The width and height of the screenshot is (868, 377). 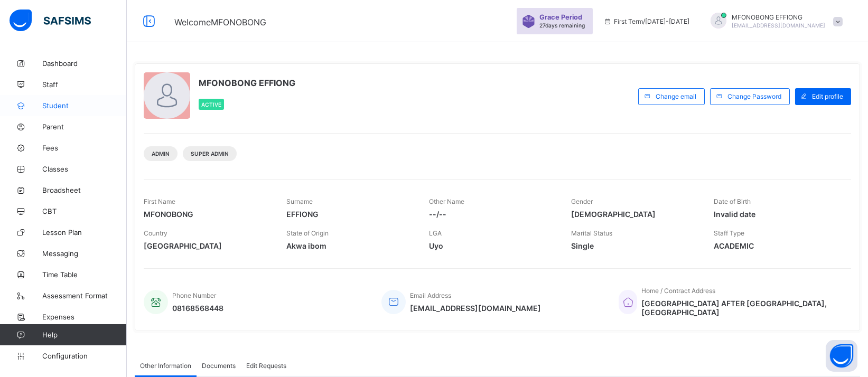 What do you see at coordinates (592, 233) in the screenshot?
I see `span: Marital Status` at bounding box center [592, 233].